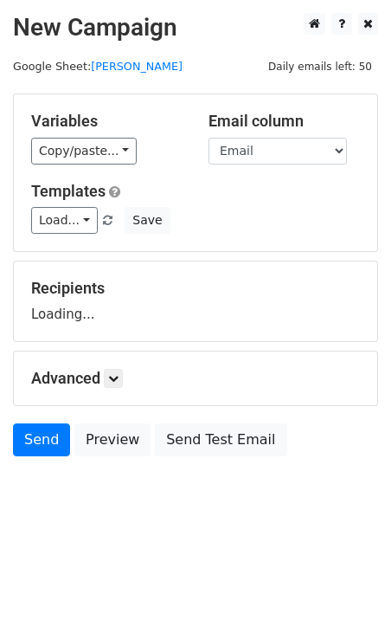  What do you see at coordinates (64, 220) in the screenshot?
I see `a: Load...` at bounding box center [64, 220].